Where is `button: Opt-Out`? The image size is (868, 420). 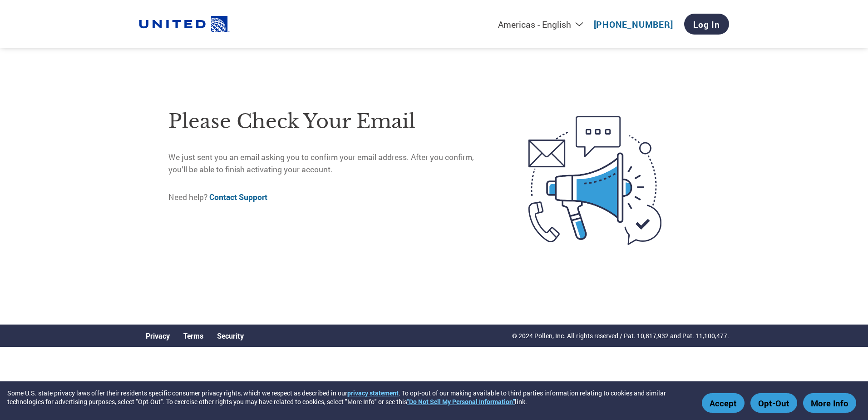
button: Opt-Out is located at coordinates (774, 403).